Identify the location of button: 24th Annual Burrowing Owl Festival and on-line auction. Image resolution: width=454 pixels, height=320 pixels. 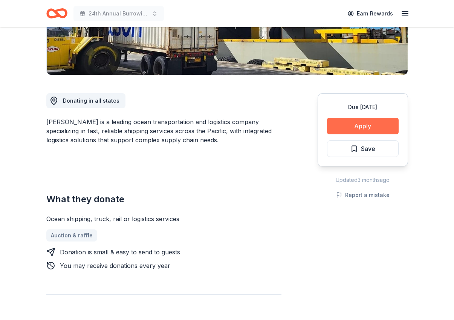
(119, 14).